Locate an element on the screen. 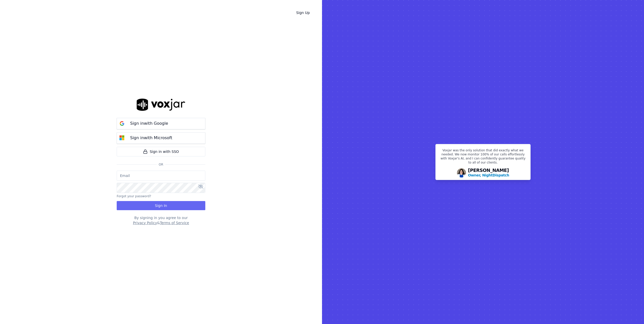 This screenshot has height=324, width=644. span: Or is located at coordinates (161, 164).